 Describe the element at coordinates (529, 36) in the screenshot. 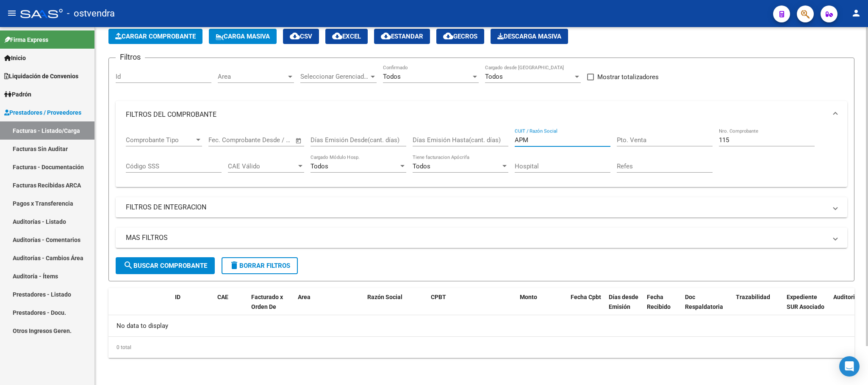

I see `app-download-masive: Descarga masiva de comprobantes (adjuntos)` at that location.